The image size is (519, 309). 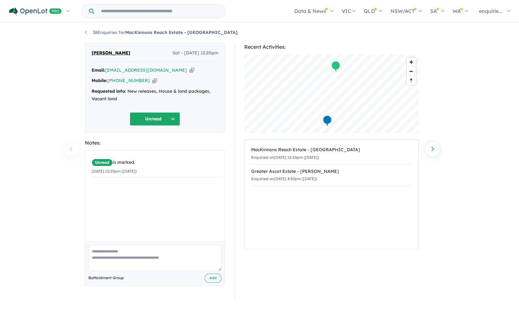 What do you see at coordinates (411, 71) in the screenshot?
I see `button: Zoom out` at bounding box center [411, 71].